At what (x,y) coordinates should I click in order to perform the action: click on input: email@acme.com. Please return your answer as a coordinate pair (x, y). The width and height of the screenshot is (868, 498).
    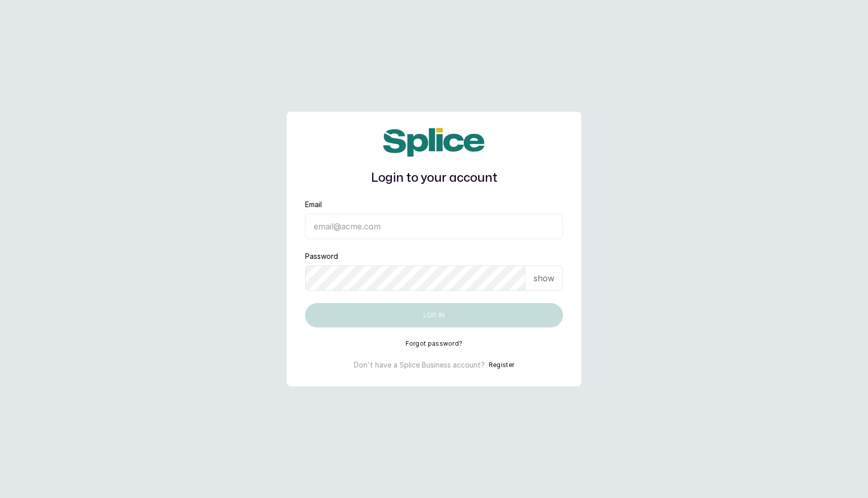
    Looking at the image, I should click on (434, 226).